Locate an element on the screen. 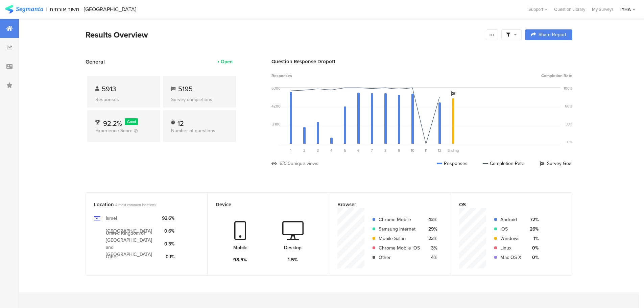 Image resolution: width=644 pixels, height=308 pixels. i: Survey Goal is located at coordinates (453, 94).